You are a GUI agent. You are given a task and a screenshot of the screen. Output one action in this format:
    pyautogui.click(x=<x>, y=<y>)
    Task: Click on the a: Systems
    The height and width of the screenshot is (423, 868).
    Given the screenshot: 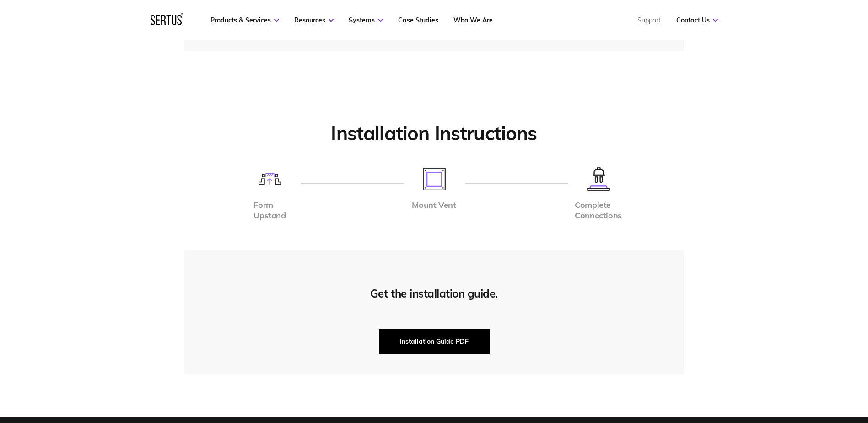 What is the action you would take?
    pyautogui.click(x=365, y=20)
    